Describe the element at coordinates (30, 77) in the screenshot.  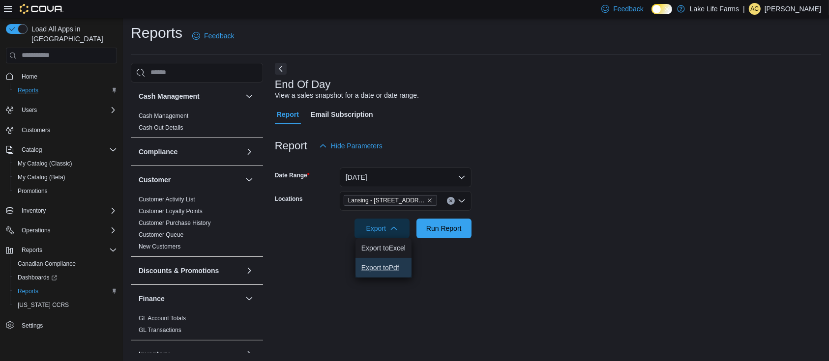
I see `a: Home` at that location.